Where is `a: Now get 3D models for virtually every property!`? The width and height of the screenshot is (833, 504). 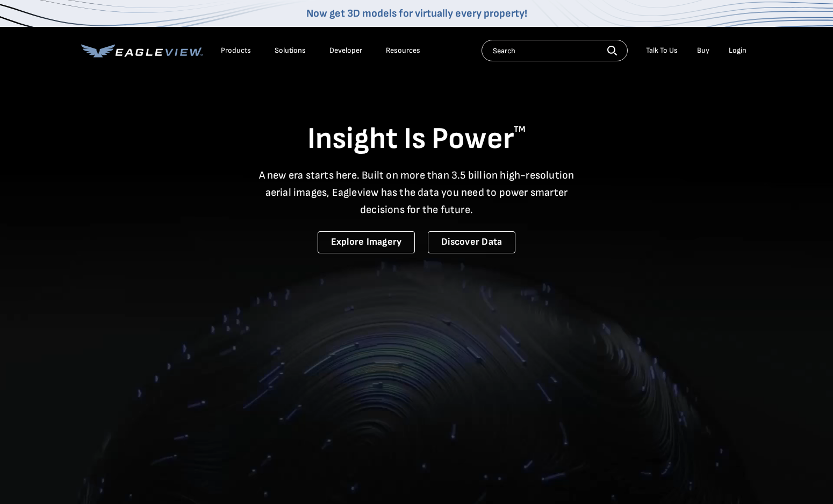 a: Now get 3D models for virtually every property! is located at coordinates (417, 13).